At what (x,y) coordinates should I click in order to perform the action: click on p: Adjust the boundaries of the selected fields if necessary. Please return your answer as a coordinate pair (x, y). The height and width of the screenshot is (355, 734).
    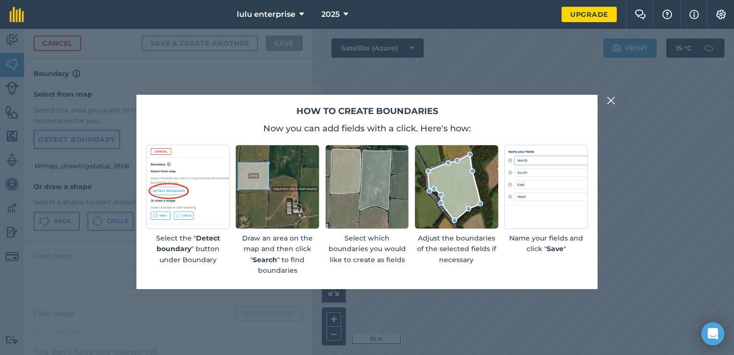
    Looking at the image, I should click on (456, 248).